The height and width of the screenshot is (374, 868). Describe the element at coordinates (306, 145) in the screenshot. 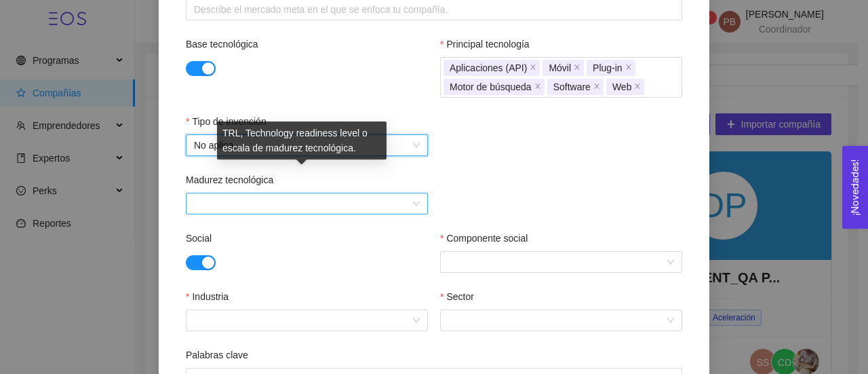

I see `span: No aplica` at that location.